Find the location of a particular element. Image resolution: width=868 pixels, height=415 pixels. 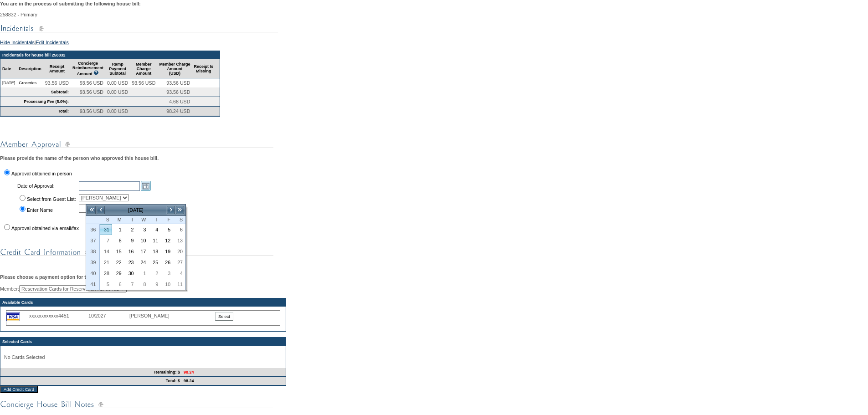

td: Monday, September 15, 2025 is located at coordinates (118, 252).